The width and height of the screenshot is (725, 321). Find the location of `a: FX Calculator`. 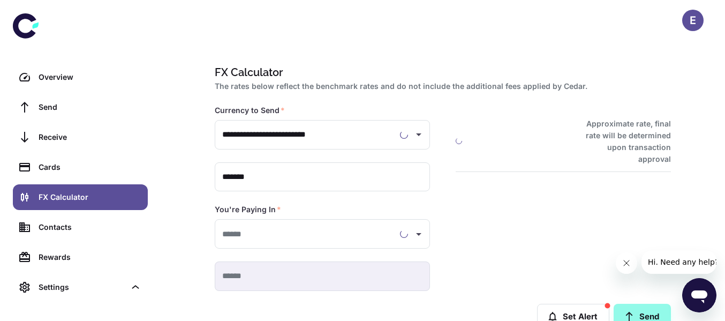

a: FX Calculator is located at coordinates (80, 197).